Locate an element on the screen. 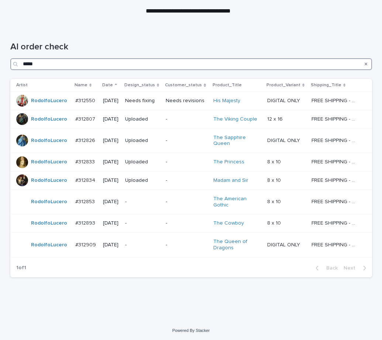  a: The Queen of Dragons is located at coordinates (236, 245).